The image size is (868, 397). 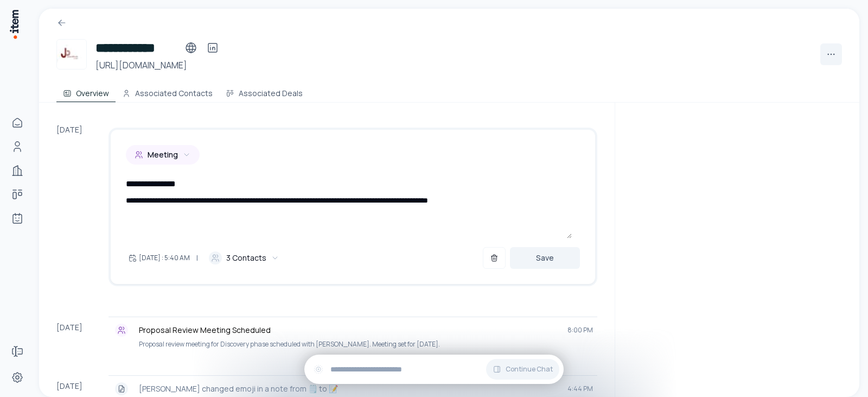 What do you see at coordinates (832, 54) in the screenshot?
I see `button: More actions` at bounding box center [832, 54].